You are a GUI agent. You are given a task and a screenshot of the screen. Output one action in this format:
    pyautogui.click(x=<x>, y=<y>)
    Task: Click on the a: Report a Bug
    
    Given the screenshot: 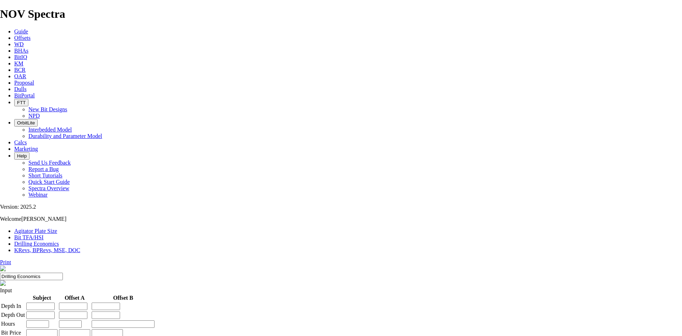 What is the action you would take?
    pyautogui.click(x=43, y=169)
    